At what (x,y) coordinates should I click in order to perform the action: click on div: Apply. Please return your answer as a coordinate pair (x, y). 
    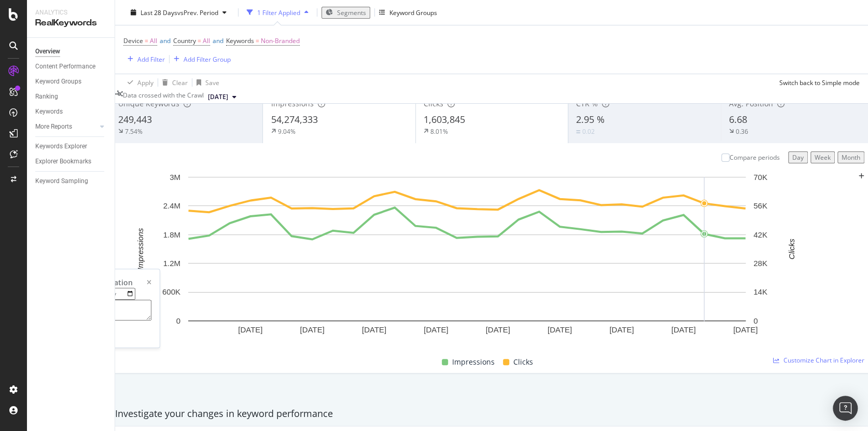
    Looking at the image, I should click on (146, 82).